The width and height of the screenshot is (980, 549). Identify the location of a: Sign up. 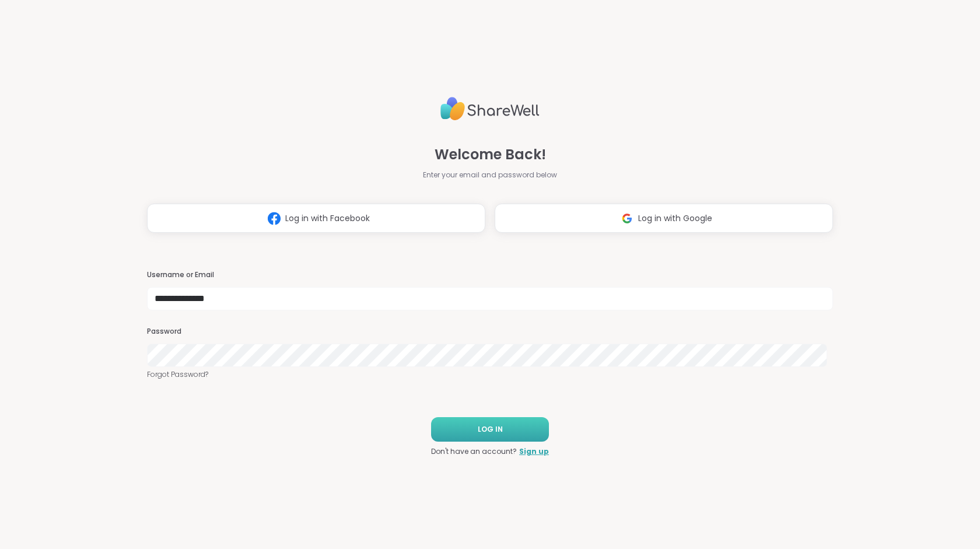
(534, 452).